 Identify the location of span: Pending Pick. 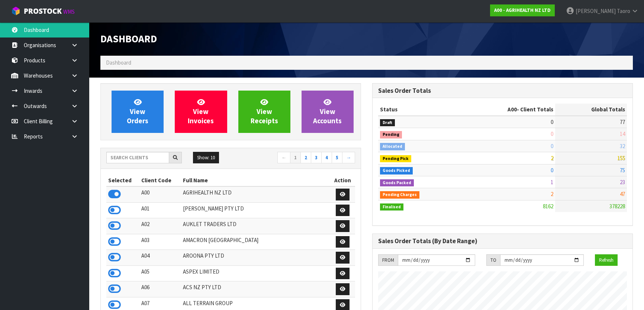
(396, 159).